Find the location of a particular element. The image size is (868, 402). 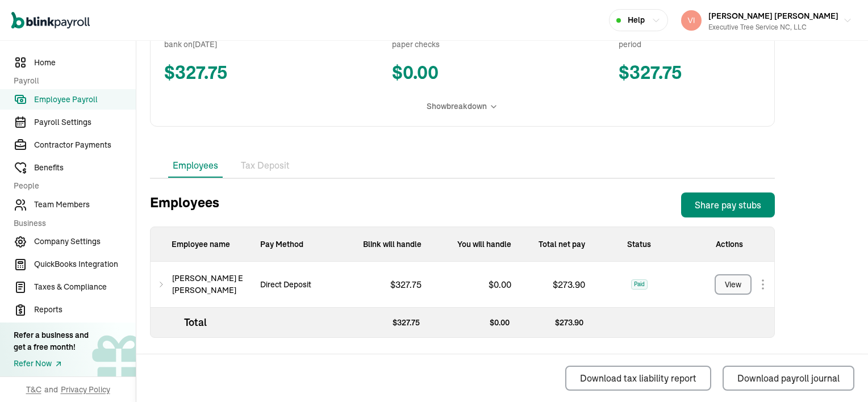

div: View is located at coordinates (733, 284).